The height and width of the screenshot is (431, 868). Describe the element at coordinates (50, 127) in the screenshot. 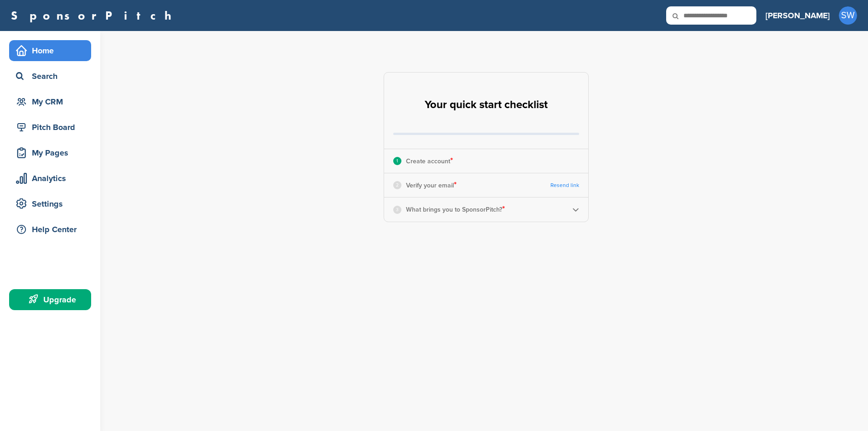

I see `a: Pitch Board` at that location.